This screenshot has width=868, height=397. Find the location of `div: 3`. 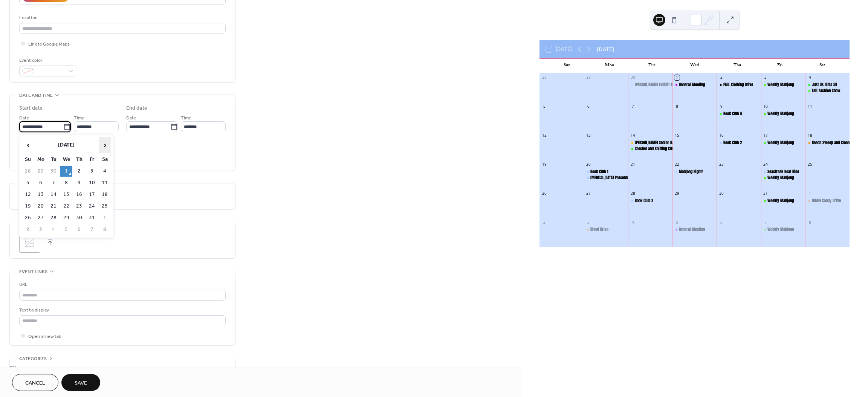

div: 3 is located at coordinates (589, 222).